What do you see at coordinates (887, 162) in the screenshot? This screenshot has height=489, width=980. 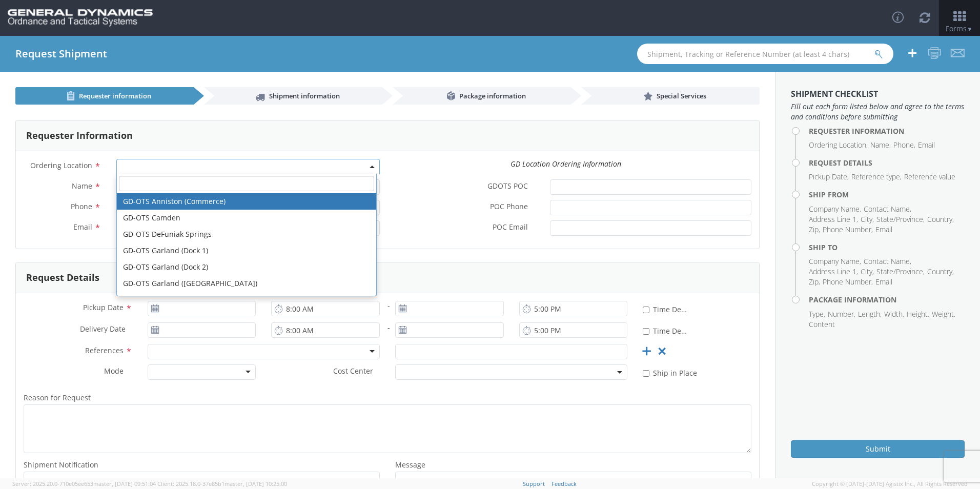 I see `h4: Request Details` at bounding box center [887, 162].